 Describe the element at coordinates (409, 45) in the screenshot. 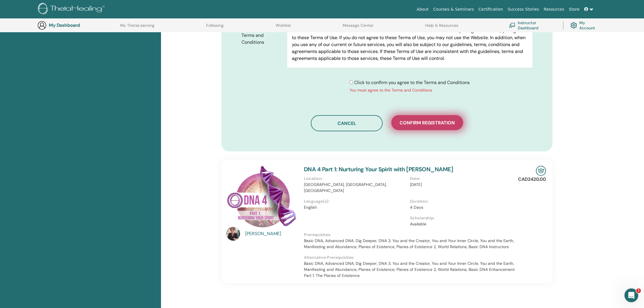

I see `p: PLEASE READ THESE TERMS OF USE CAREFULLY BEFORE USING THE WEBSITE. By using the Website, you agre...` at that location.